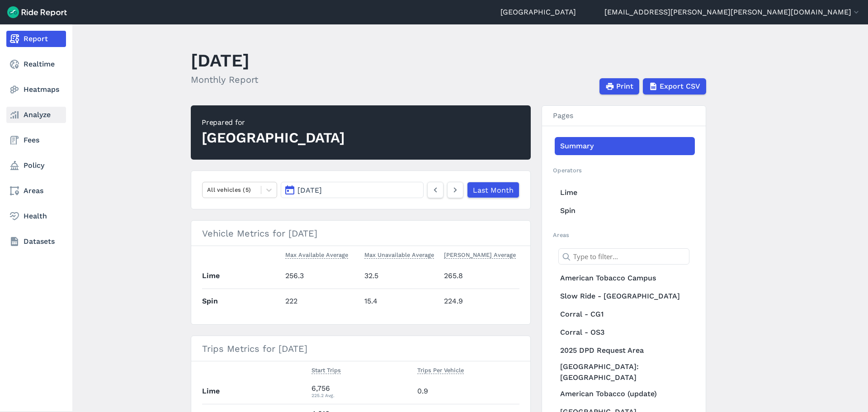 The image size is (868, 412). What do you see at coordinates (625, 192) in the screenshot?
I see `a: Lime` at bounding box center [625, 192].